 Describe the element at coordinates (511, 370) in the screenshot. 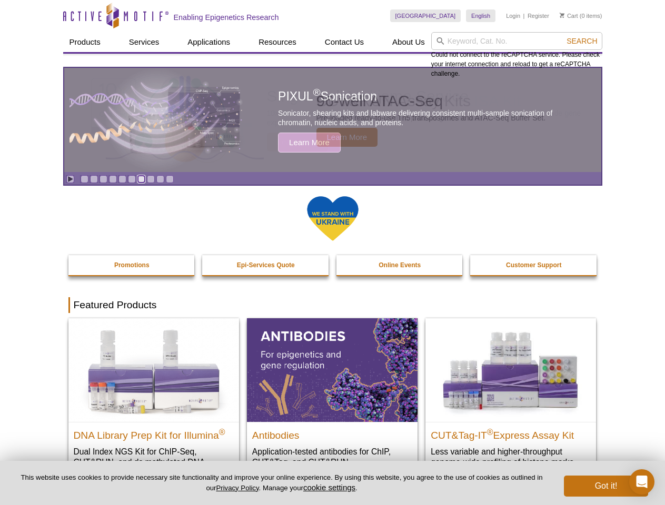

I see `img: CUT&Tag-IT® Express Assay Kit` at that location.